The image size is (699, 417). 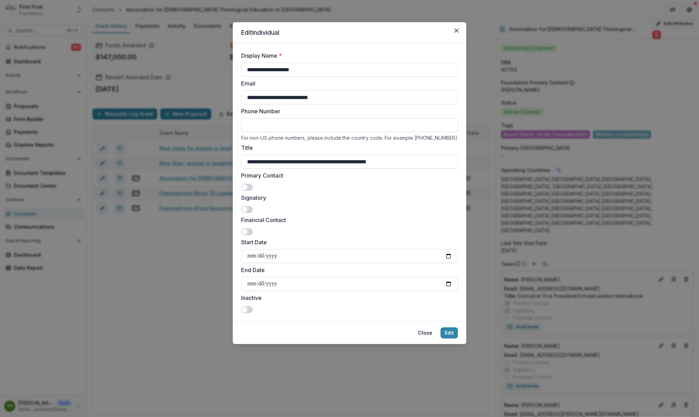 I want to click on label: Start Date, so click(x=347, y=242).